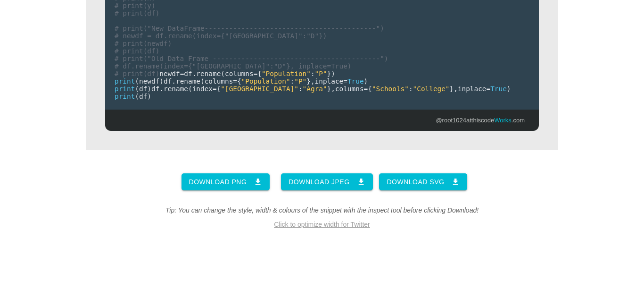 Image resolution: width=644 pixels, height=299 pixels. Describe the element at coordinates (143, 44) in the screenshot. I see `span: # print(newdf)` at that location.